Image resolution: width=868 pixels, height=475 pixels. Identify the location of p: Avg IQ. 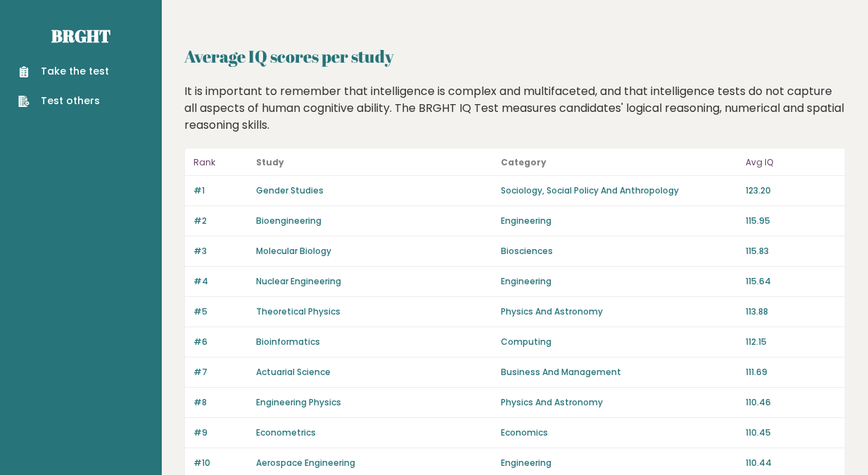
(791, 162).